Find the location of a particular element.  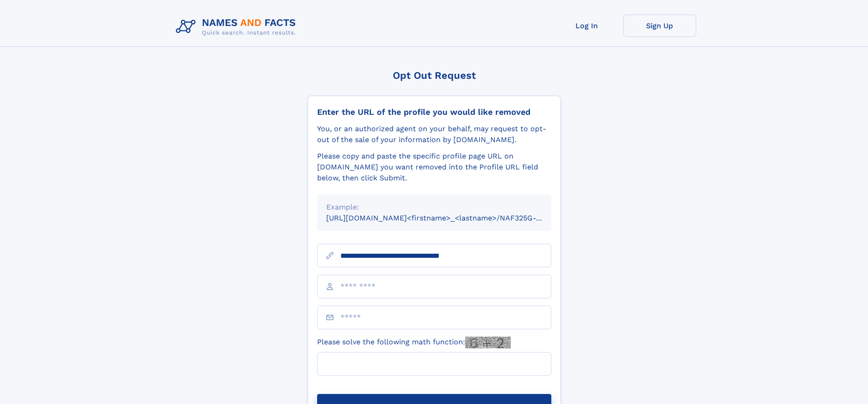

div: Enter the URL of the profile you would like removed is located at coordinates (434, 112).